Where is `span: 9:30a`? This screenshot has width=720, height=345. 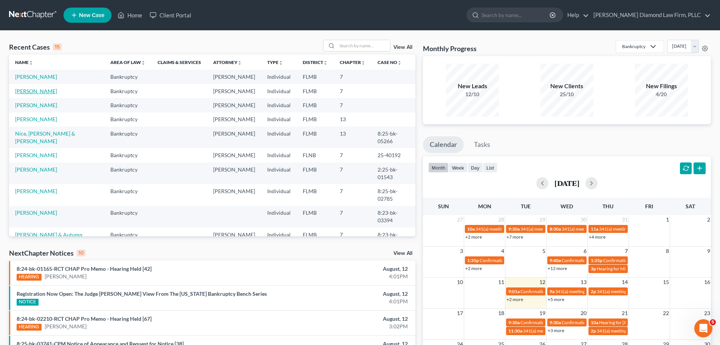
span: 9:30a is located at coordinates (514, 228).